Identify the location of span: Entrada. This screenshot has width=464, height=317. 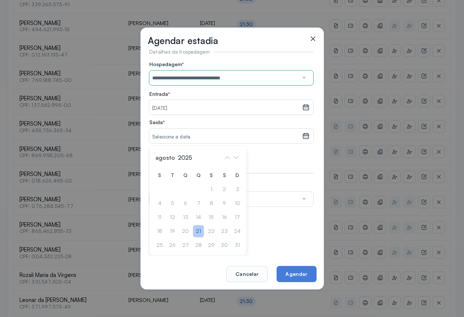
(160, 94).